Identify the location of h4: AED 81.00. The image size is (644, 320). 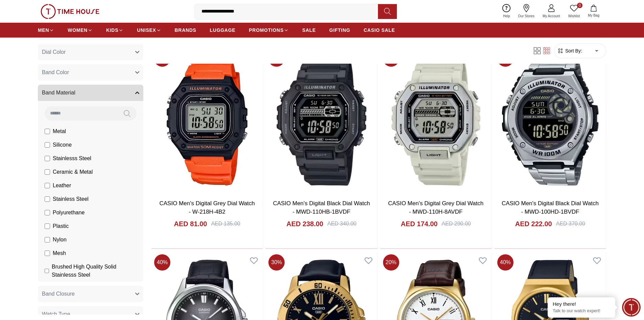
(191, 224).